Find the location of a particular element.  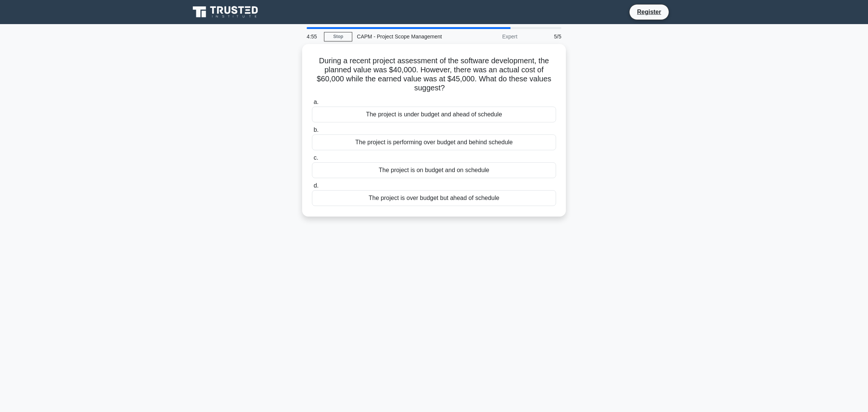

div: Expert is located at coordinates (489, 36).